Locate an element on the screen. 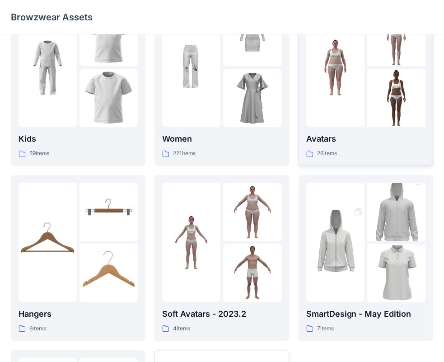  a: folder 1folder 2folder 3SmartDesign - May Edition7items is located at coordinates (366, 258).